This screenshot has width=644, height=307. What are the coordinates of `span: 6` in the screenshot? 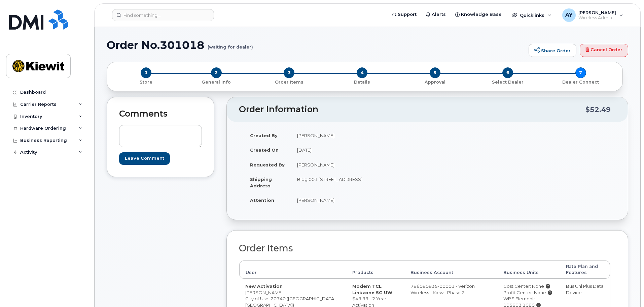 It's located at (508, 73).